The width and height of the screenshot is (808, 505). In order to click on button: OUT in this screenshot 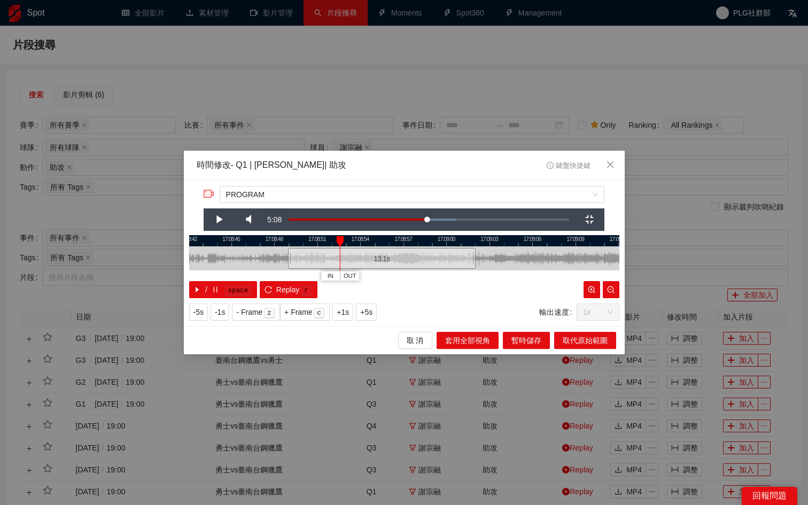, I will do `click(349, 276)`.